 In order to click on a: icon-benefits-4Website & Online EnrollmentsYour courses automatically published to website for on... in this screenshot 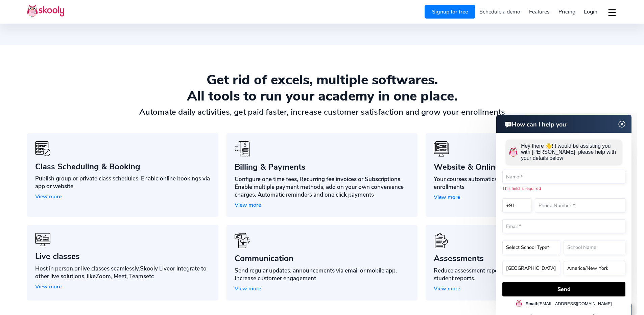, I will do `click(521, 175)`.